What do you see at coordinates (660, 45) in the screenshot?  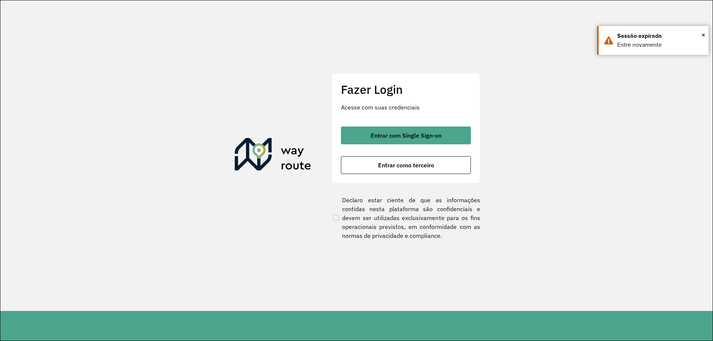 I see `div: Entre novamente` at bounding box center [660, 45].